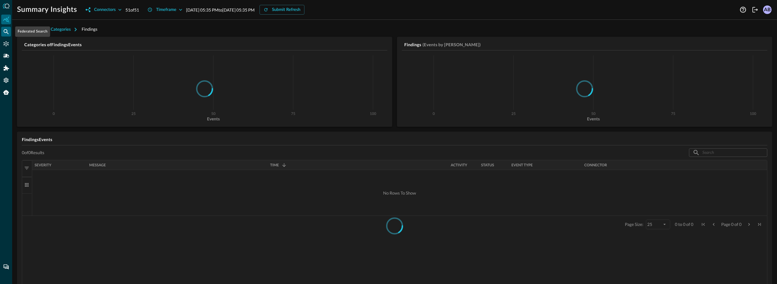 Image resolution: width=777 pixels, height=284 pixels. What do you see at coordinates (6, 80) in the screenshot?
I see `div: Settings` at bounding box center [6, 80].